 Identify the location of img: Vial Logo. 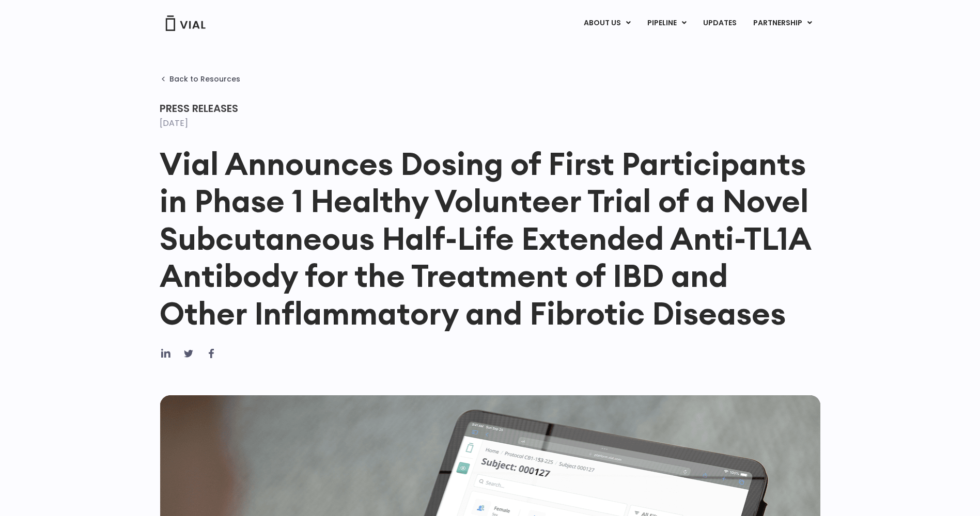
(185, 23).